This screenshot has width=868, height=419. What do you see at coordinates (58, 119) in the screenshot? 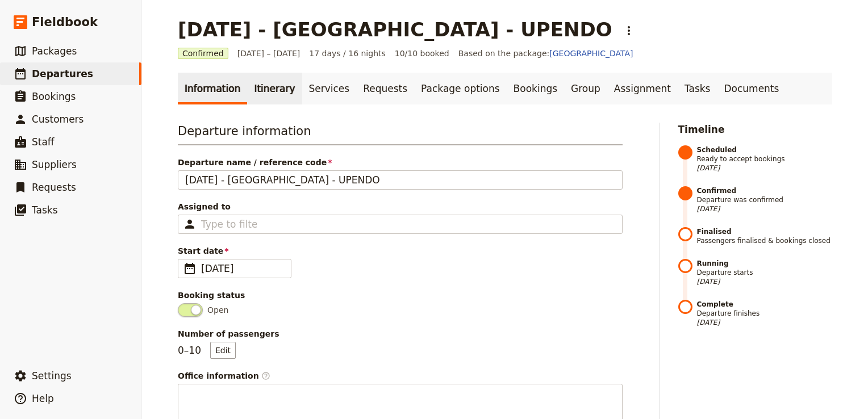
I see `span: Customers` at bounding box center [58, 119].